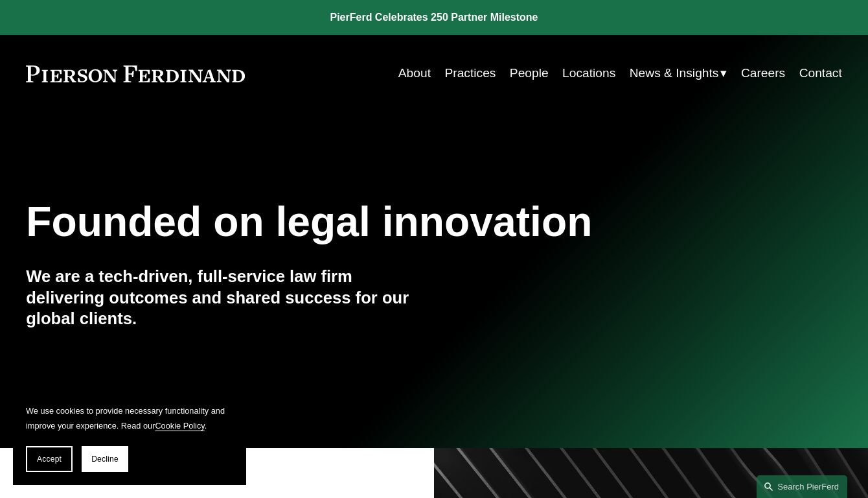 The width and height of the screenshot is (868, 498). I want to click on span: News & Insights, so click(674, 73).